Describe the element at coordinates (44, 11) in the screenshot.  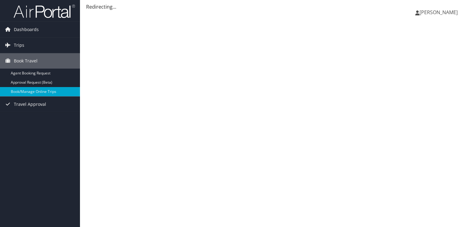
I see `img: airportal-logo.png` at that location.